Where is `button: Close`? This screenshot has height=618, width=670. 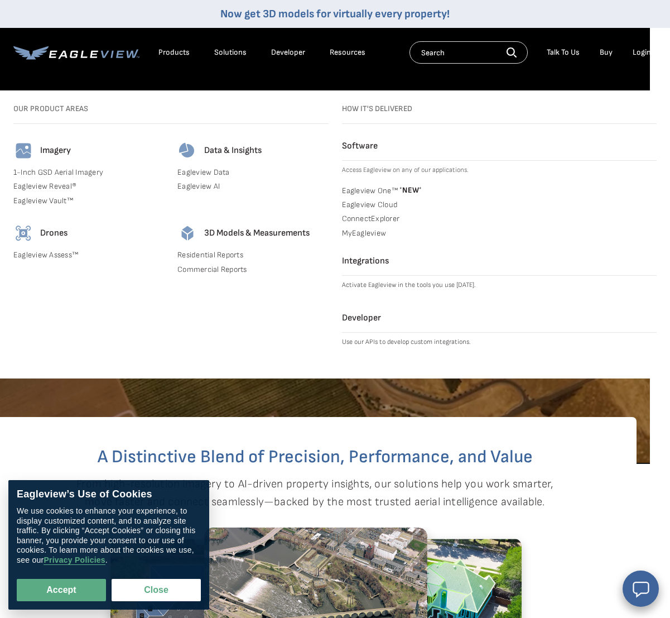 button: Close is located at coordinates (156, 590).